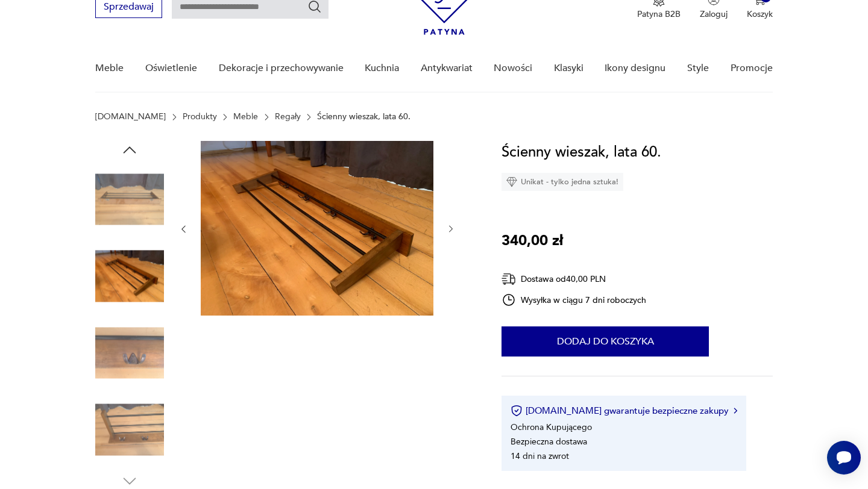  What do you see at coordinates (574, 279) in the screenshot?
I see `div: Dostawa od 40,00 PLN` at bounding box center [574, 279].